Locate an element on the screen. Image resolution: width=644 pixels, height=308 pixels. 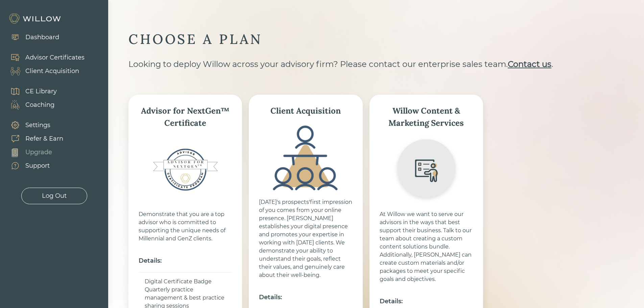
b: Contact us is located at coordinates (530, 64).